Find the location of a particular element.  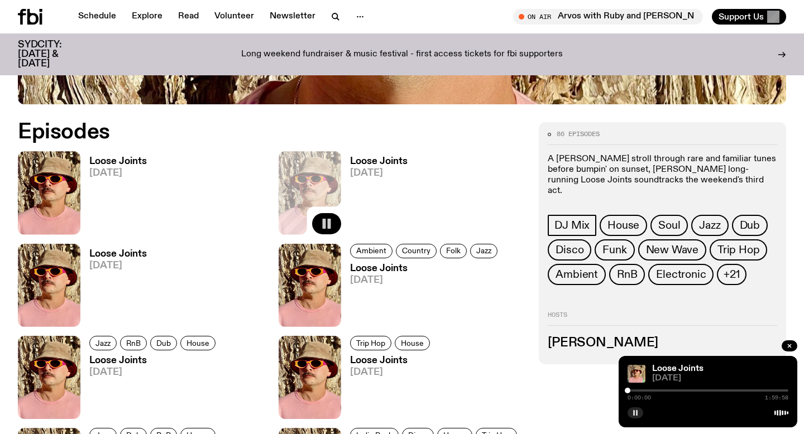

span: Country is located at coordinates (416, 251).